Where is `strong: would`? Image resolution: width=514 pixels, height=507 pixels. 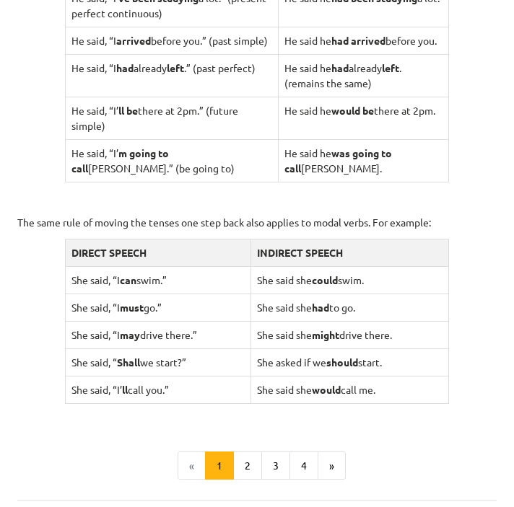
strong: would is located at coordinates (326, 390).